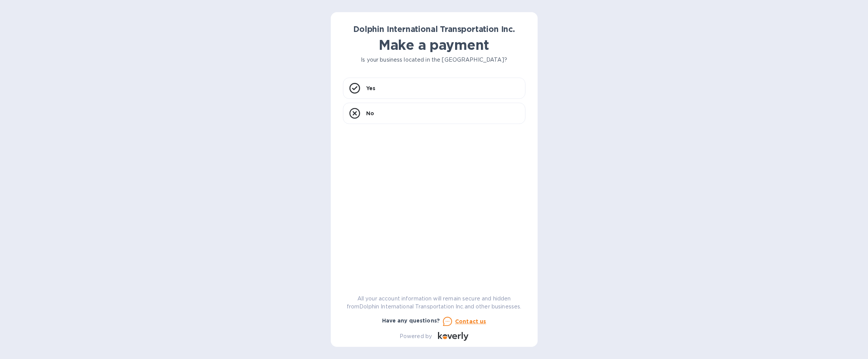  Describe the element at coordinates (370, 113) in the screenshot. I see `p: No` at that location.